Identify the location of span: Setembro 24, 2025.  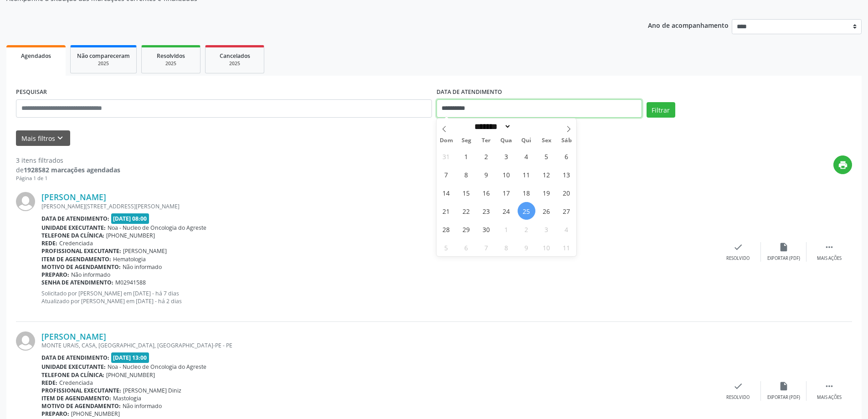
(506, 211).